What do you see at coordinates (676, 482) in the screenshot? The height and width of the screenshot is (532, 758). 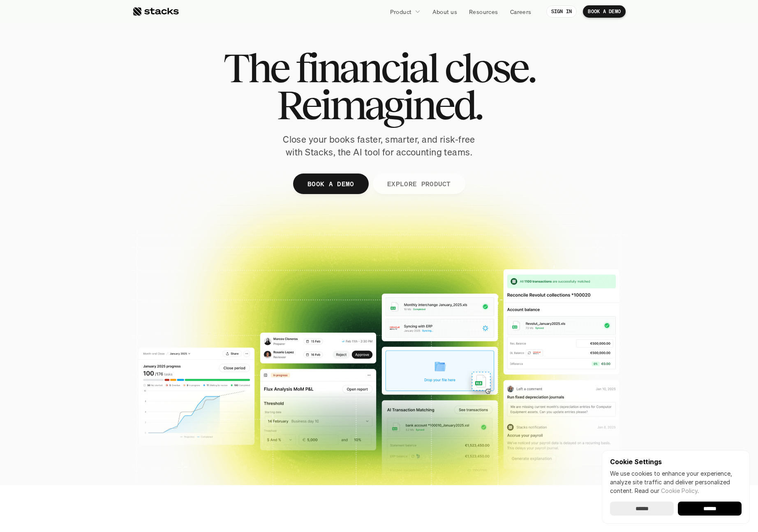 I see `p: We use cookies to enhance your experience, analyze site traffic and deliver personalized content.` at bounding box center [676, 482].